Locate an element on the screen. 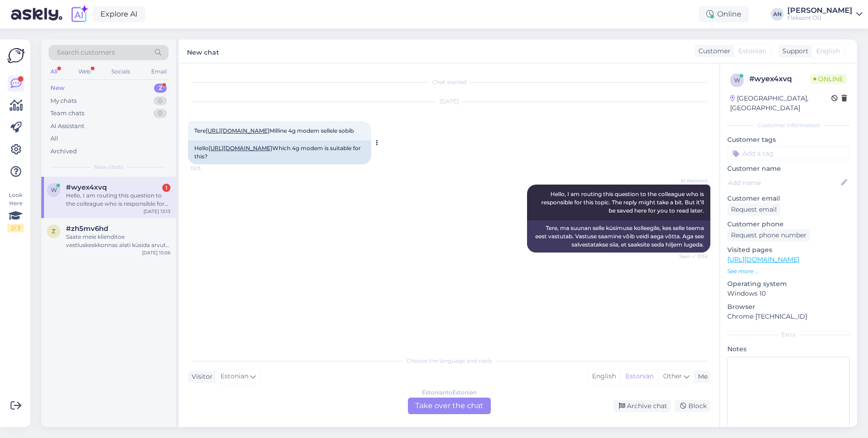  div: Visitor is located at coordinates (201, 376).